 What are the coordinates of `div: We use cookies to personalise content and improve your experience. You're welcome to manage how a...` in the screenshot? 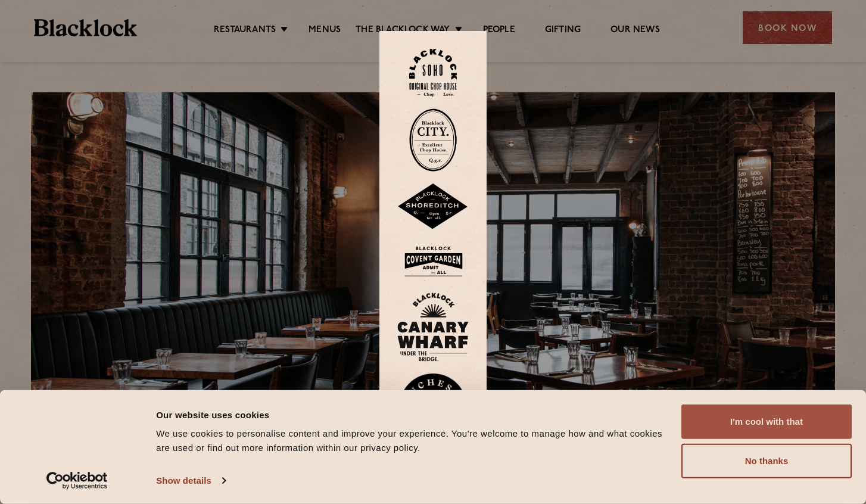 It's located at (412, 441).